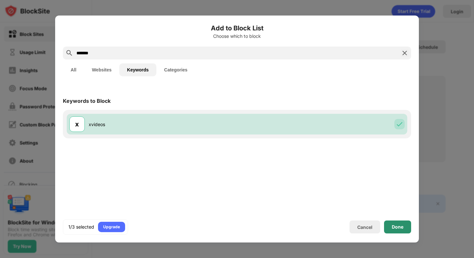 The image size is (474, 258). What do you see at coordinates (163, 124) in the screenshot?
I see `div: xvideos` at bounding box center [163, 124].